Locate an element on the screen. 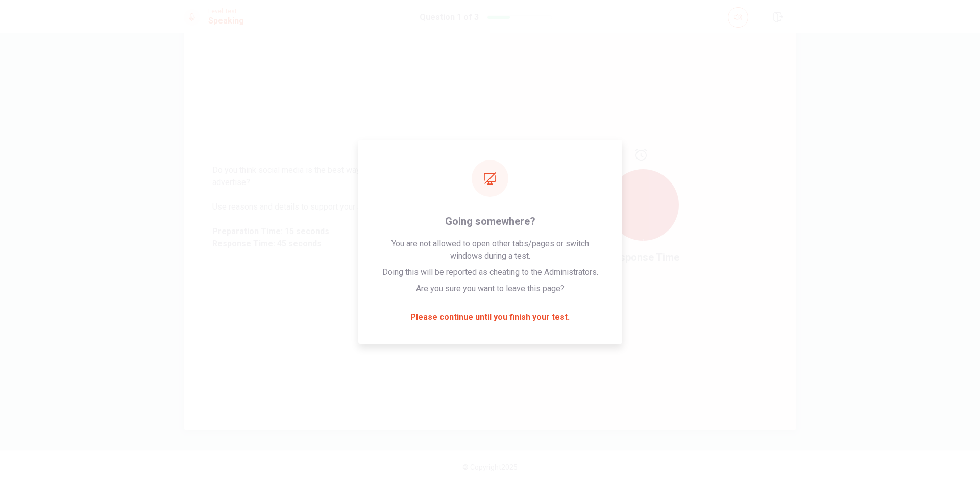 Image resolution: width=980 pixels, height=483 pixels. span: © Copyright 2025 is located at coordinates (490, 467).